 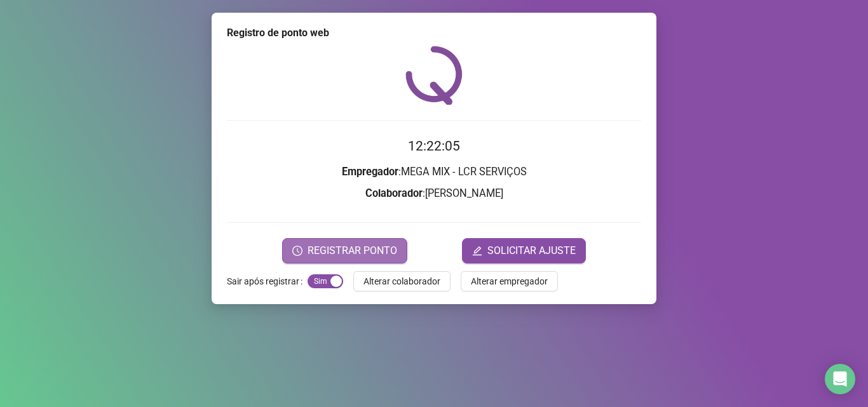 What do you see at coordinates (394, 193) in the screenshot?
I see `strong: Colaborador` at bounding box center [394, 193].